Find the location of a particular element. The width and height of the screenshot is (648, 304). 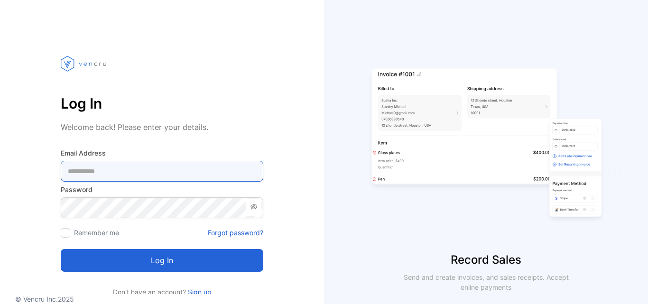

label: Remember me is located at coordinates (96, 233).